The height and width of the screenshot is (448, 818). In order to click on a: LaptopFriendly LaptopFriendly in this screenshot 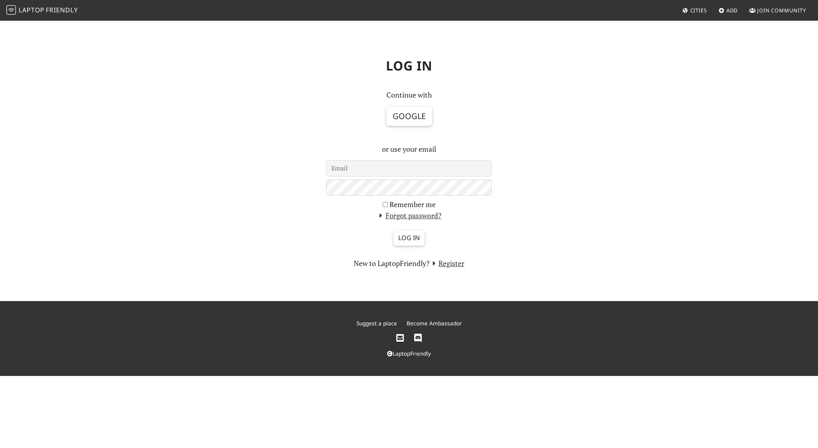, I will do `click(42, 10)`.